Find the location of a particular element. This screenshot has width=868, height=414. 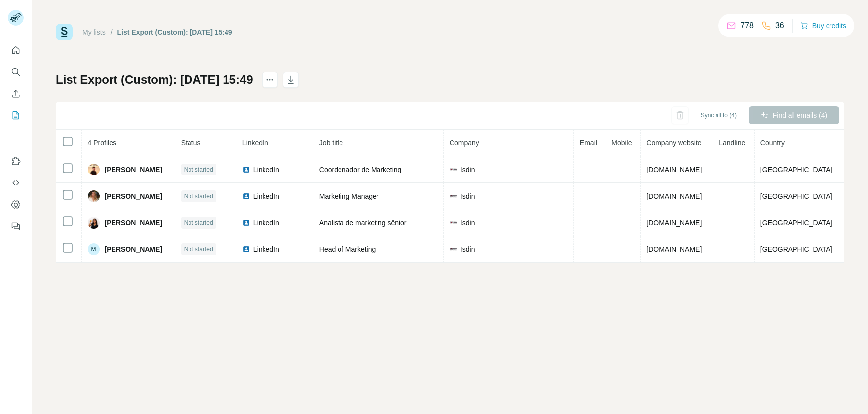

span: Company is located at coordinates (464, 143).